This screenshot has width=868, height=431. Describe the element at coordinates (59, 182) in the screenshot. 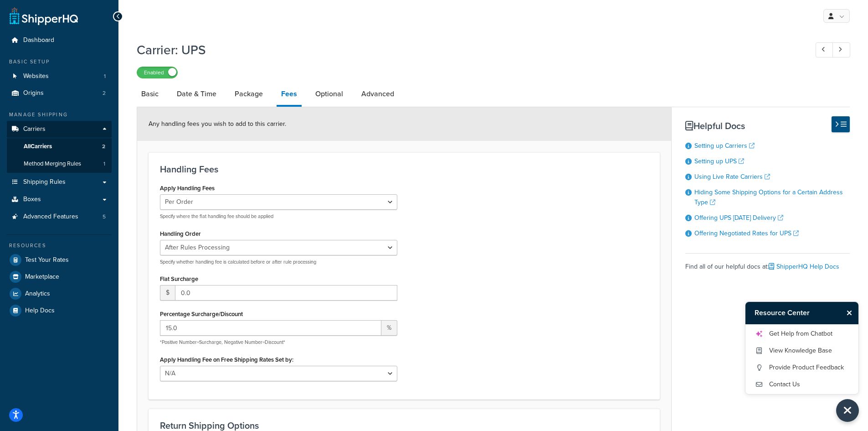

I see `li: Shipping Rules` at that location.